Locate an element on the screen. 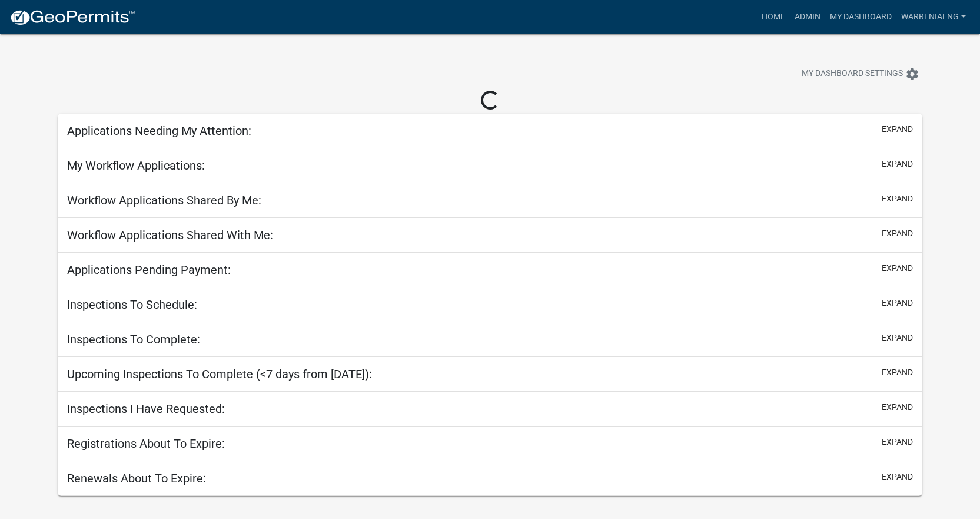  a: Home is located at coordinates (774, 17).